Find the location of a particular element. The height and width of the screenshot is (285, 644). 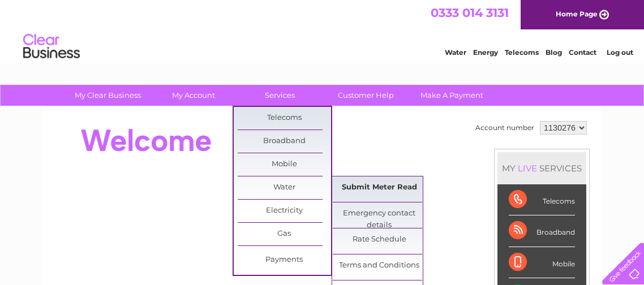

div: MY SERVICES is located at coordinates (541, 168).